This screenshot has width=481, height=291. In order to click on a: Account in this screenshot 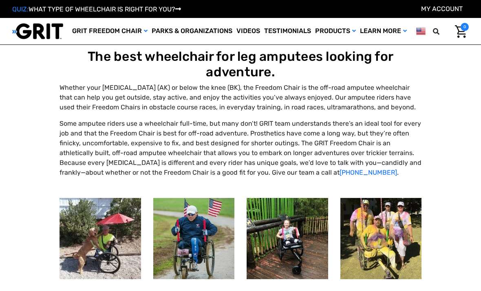, I will do `click(442, 9)`.